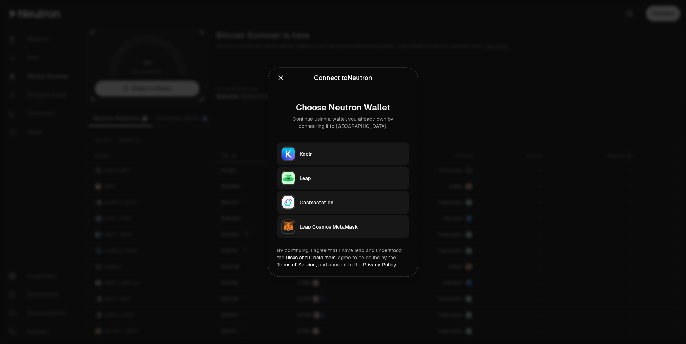  What do you see at coordinates (288, 178) in the screenshot?
I see `img: Leap` at bounding box center [288, 178].